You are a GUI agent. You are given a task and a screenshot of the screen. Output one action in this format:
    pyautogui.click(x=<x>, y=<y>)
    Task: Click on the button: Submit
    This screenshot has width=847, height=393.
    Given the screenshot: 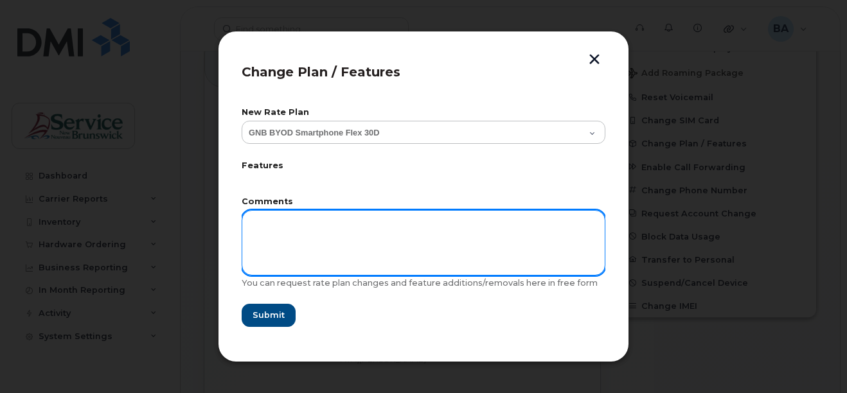 What is the action you would take?
    pyautogui.click(x=269, y=316)
    